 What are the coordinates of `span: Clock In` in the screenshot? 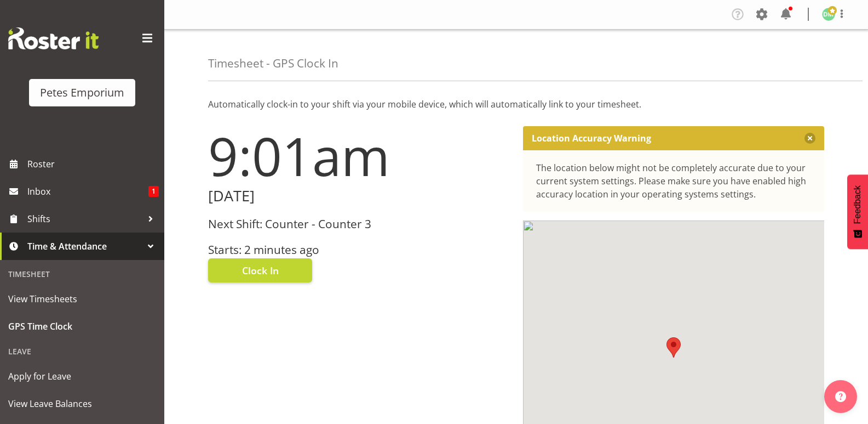 It's located at (260, 270).